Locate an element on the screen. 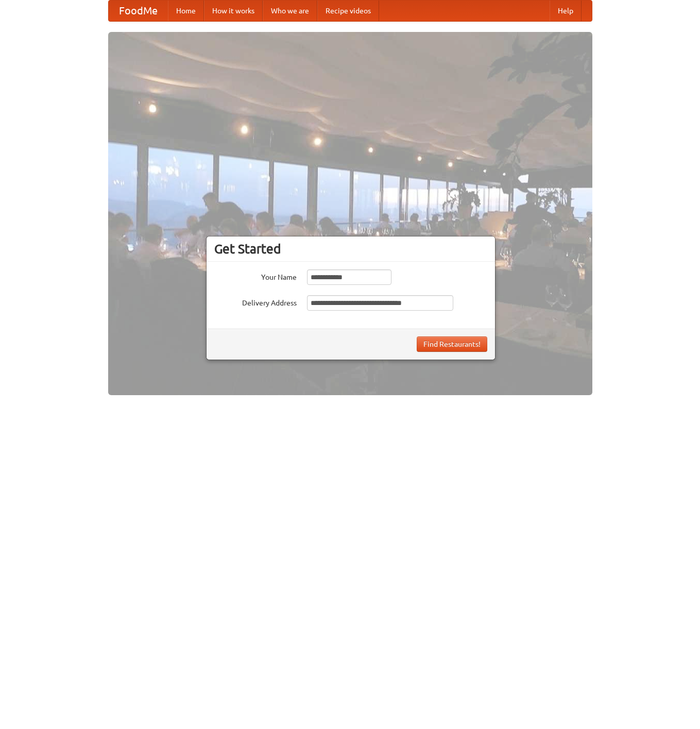 The height and width of the screenshot is (729, 700). h3: Get Started is located at coordinates (351, 249).